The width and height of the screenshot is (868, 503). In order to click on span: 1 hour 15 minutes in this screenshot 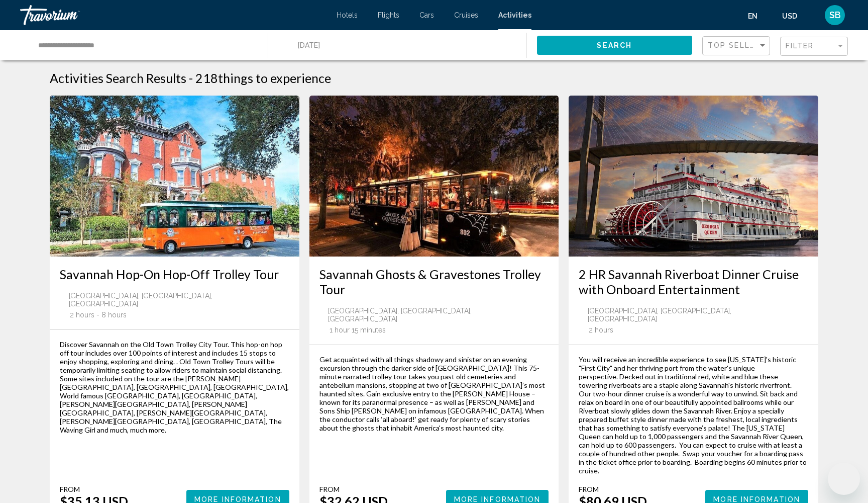, I will do `click(358, 330)`.